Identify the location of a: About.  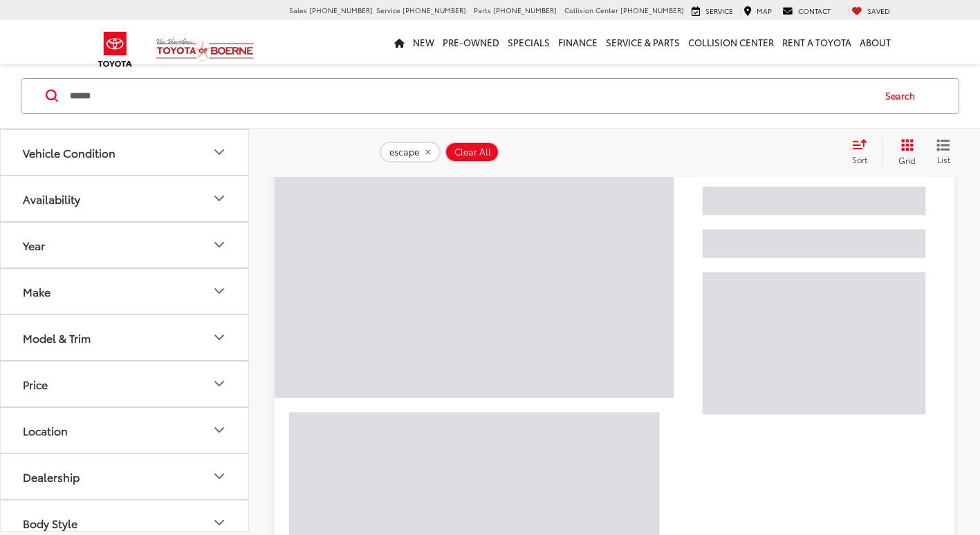
(875, 42).